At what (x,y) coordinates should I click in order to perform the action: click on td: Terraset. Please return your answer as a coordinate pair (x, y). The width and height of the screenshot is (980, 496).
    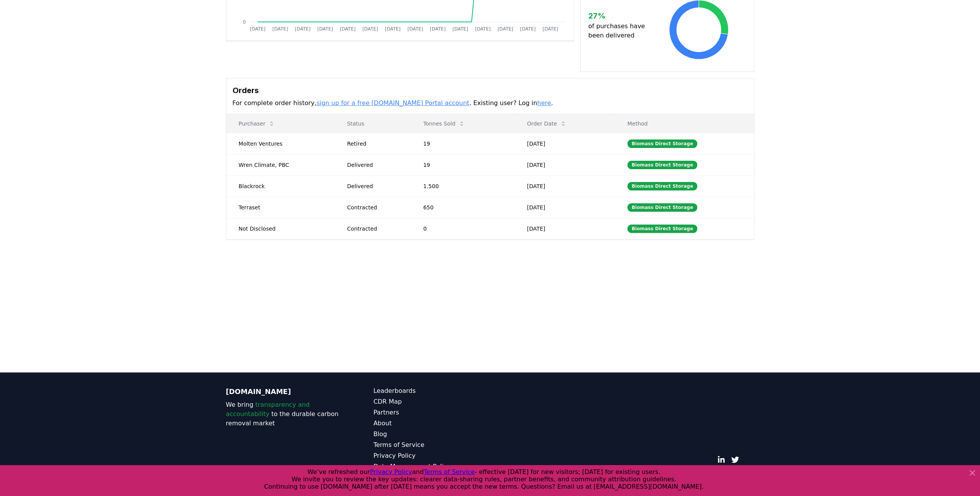
    Looking at the image, I should click on (280, 207).